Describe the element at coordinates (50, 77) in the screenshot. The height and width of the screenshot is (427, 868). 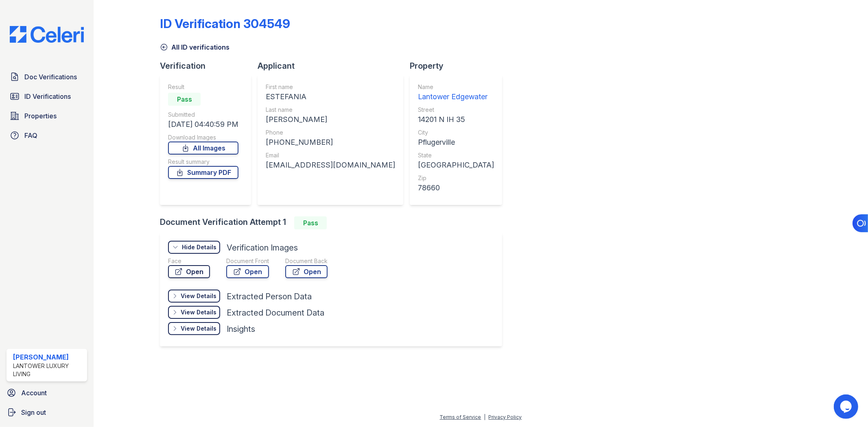
I see `span: Doc Verifications` at that location.